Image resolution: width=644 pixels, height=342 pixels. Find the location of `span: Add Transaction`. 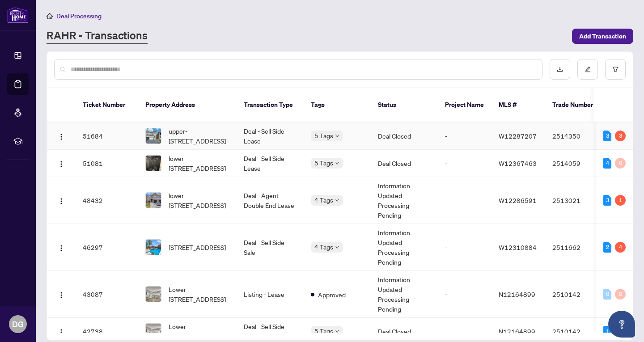

span: Add Transaction is located at coordinates (602, 36).